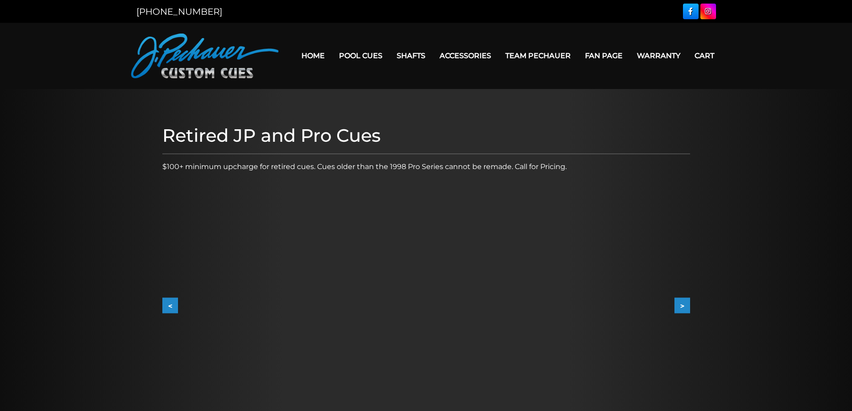 Image resolution: width=852 pixels, height=411 pixels. What do you see at coordinates (361, 55) in the screenshot?
I see `a: Pool Cues` at bounding box center [361, 55].